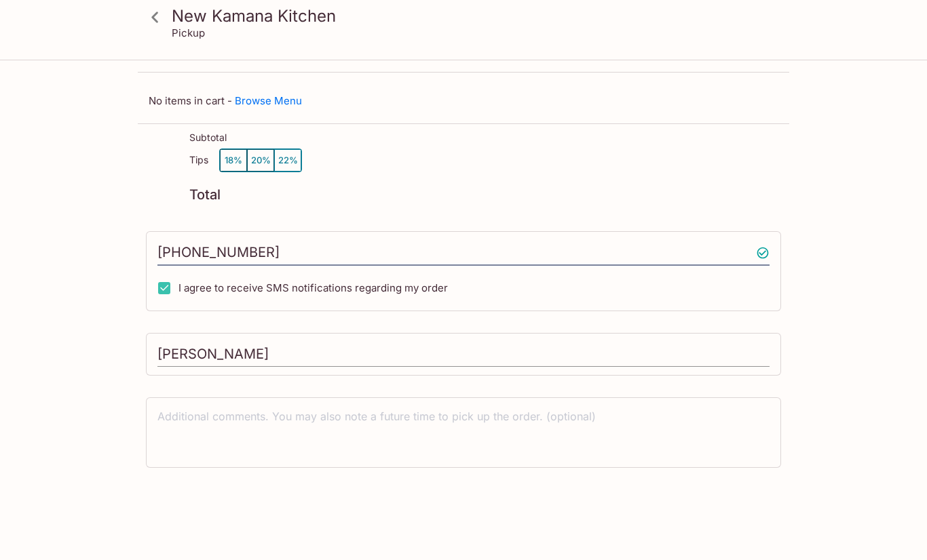  I want to click on p: Tips, so click(199, 160).